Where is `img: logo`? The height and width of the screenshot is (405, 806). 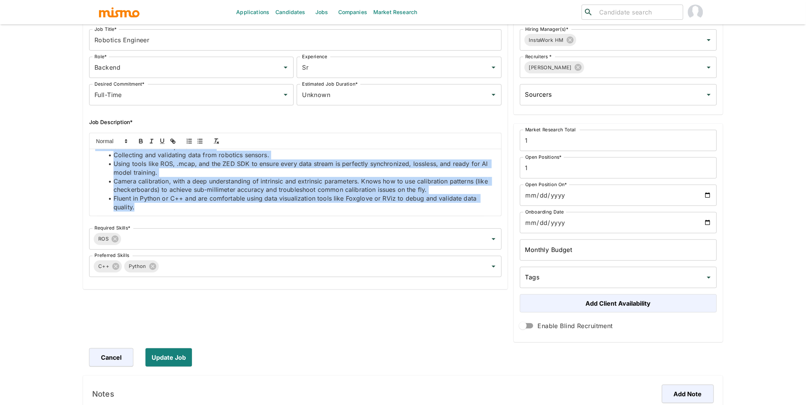 img: logo is located at coordinates (119, 12).